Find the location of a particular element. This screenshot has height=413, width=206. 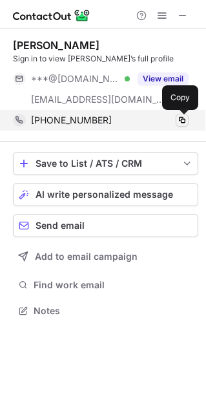

button: AI write personalized message is located at coordinates (105, 195).